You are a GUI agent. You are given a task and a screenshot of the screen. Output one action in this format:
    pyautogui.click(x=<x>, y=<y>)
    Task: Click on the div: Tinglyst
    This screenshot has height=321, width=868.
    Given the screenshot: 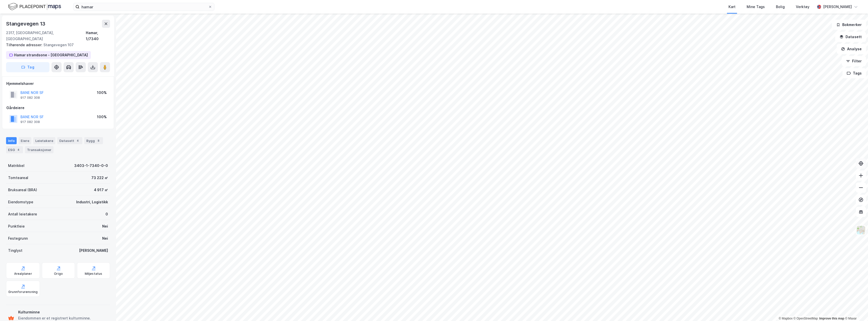 What is the action you would take?
    pyautogui.click(x=15, y=251)
    